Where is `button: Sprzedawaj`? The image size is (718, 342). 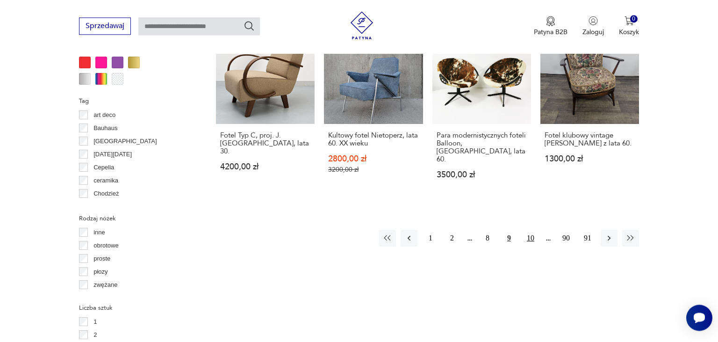
button: Sprzedawaj is located at coordinates (105, 26).